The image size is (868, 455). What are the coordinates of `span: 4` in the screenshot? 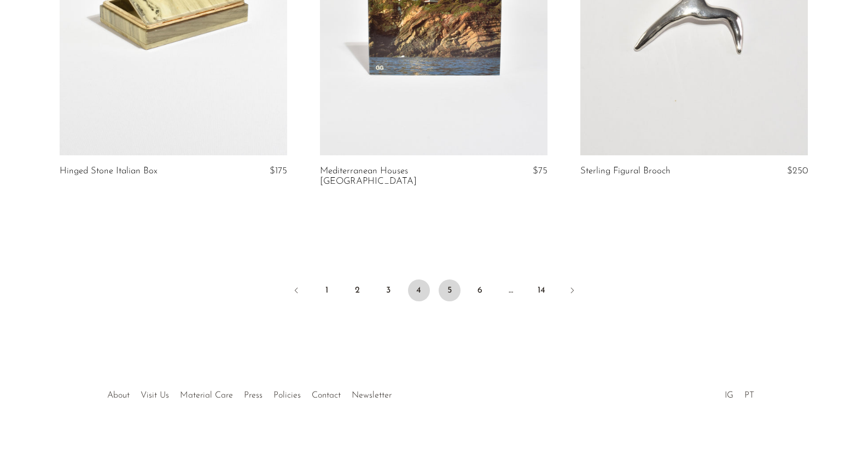 It's located at (419, 290).